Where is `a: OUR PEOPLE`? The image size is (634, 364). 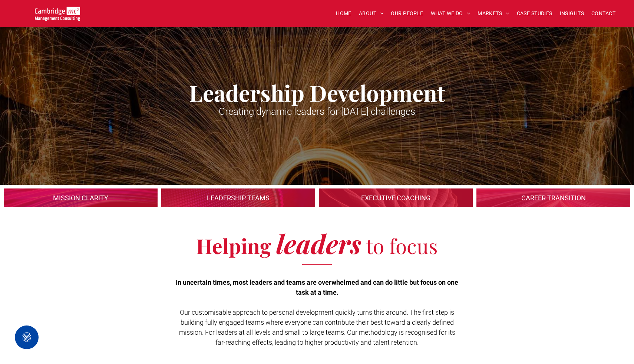
a: OUR PEOPLE is located at coordinates (407, 14).